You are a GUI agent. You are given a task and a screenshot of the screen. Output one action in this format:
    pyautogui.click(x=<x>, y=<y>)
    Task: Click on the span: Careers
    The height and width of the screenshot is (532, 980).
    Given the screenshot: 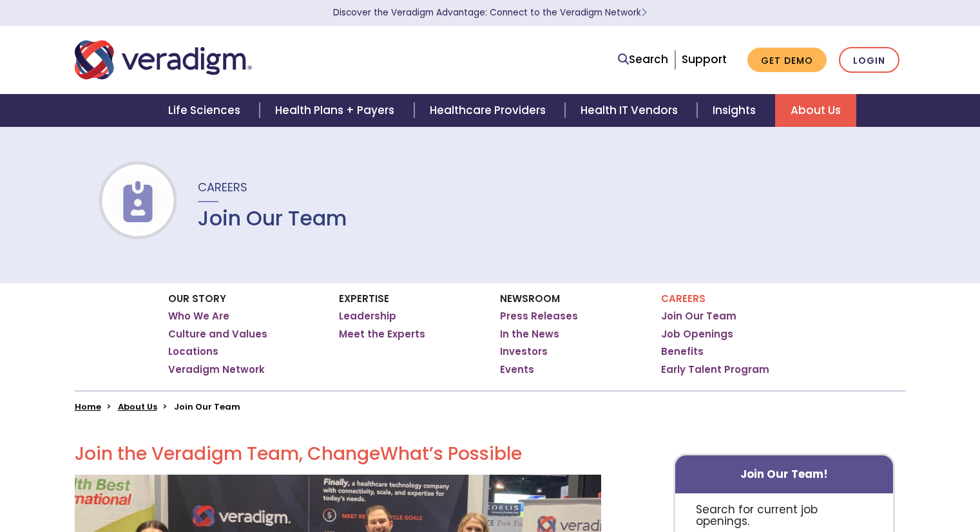 What is the action you would take?
    pyautogui.click(x=222, y=187)
    